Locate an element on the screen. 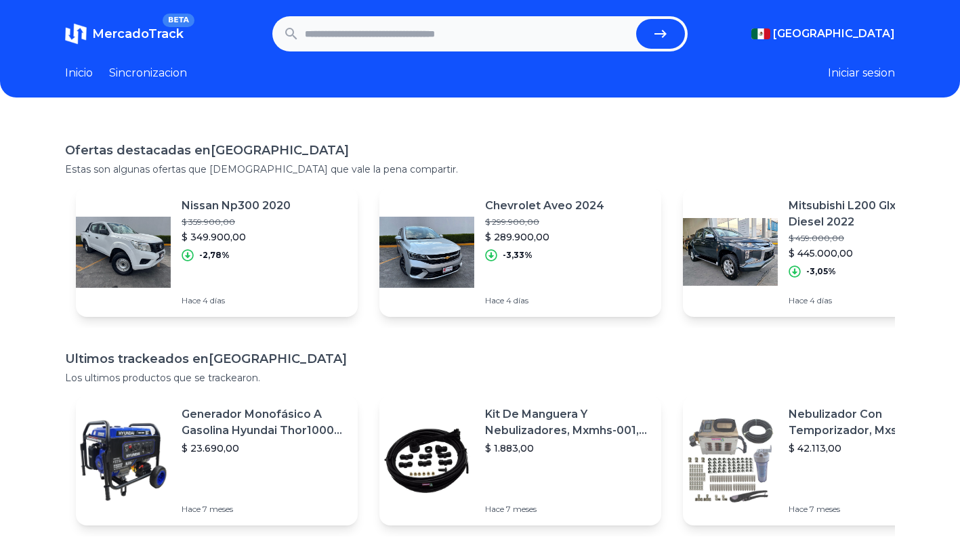 The image size is (960, 560). p: $ 42.113,00 is located at coordinates (872, 448).